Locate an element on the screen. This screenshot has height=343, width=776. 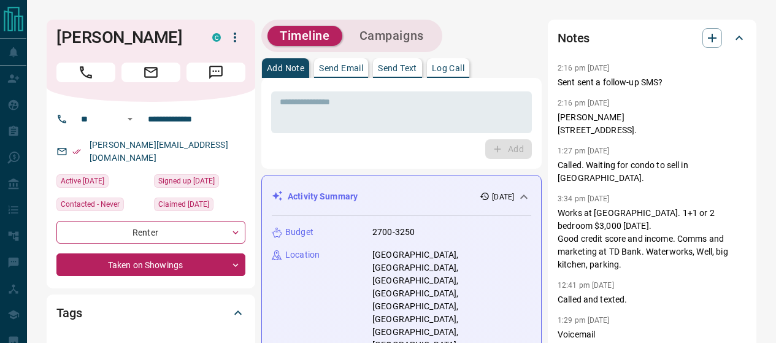
span: Contacted - Never is located at coordinates (90, 204).